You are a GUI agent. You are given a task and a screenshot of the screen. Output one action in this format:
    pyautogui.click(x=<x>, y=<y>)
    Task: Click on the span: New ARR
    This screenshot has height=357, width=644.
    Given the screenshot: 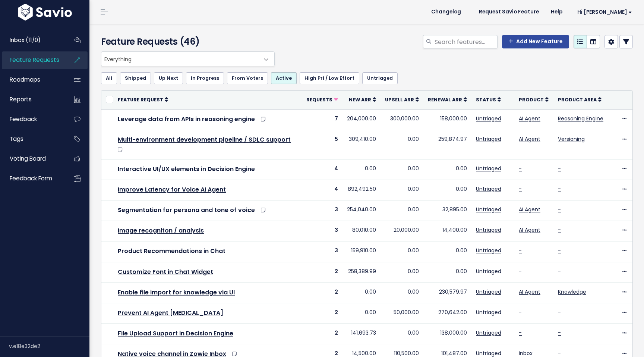 What is the action you would take?
    pyautogui.click(x=360, y=100)
    